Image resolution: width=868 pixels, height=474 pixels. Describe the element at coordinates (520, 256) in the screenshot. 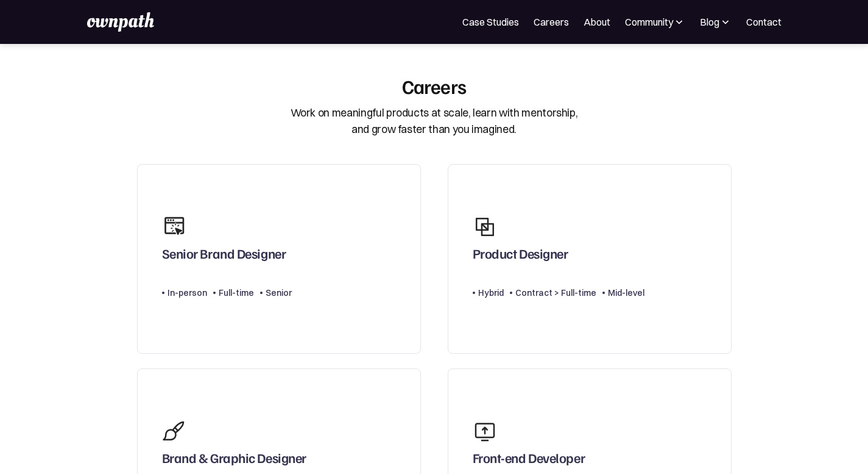

I see `div: Product Designer` at that location.